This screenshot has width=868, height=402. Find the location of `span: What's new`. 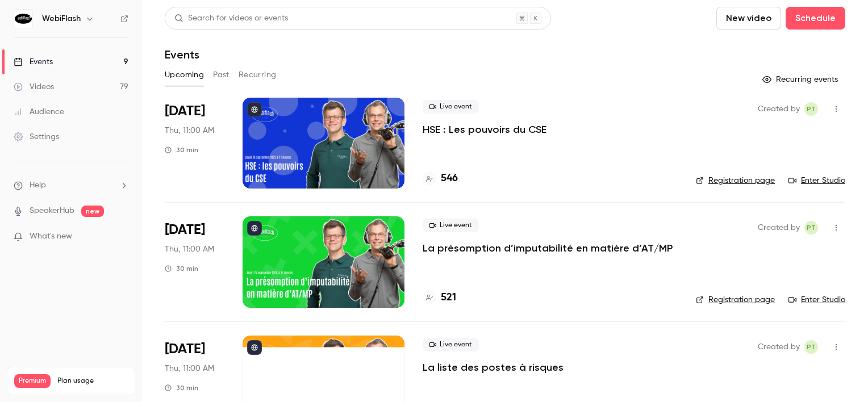

span: What's new is located at coordinates (51, 236).